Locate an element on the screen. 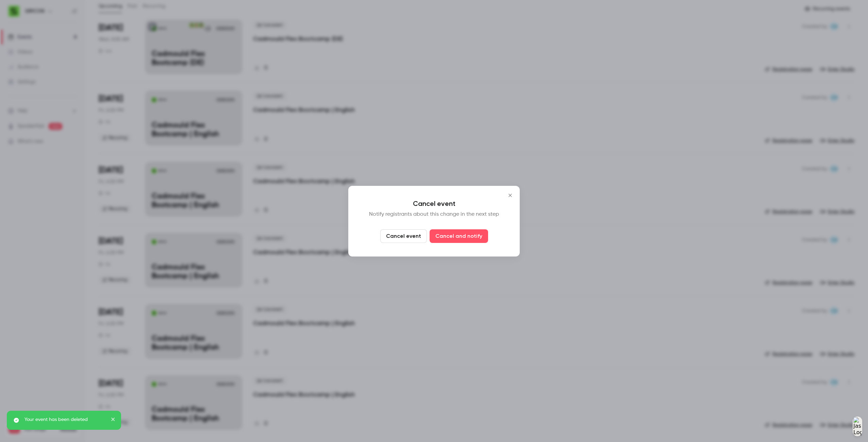  p: Your event has been deleted is located at coordinates (65, 420).